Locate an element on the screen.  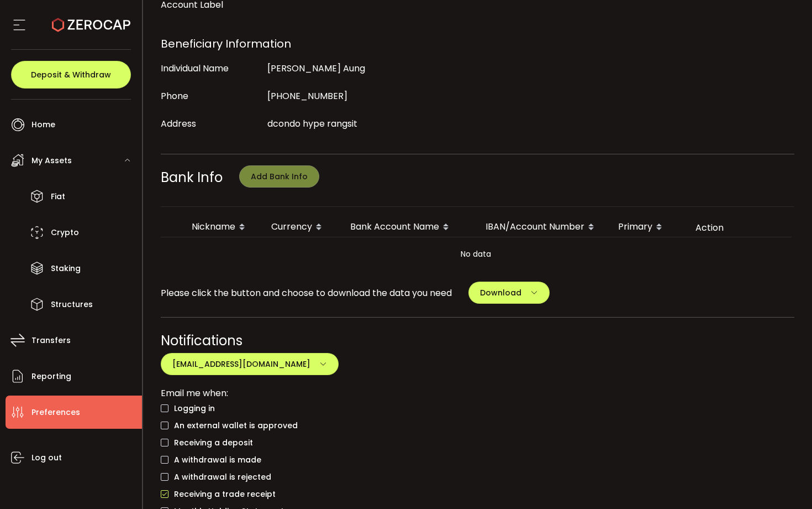
span: Please click the button and choose to download the data you need is located at coordinates (306, 293).